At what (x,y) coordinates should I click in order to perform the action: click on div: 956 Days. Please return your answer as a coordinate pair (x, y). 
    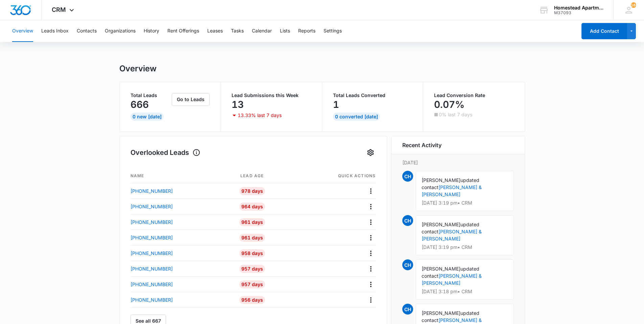
    Looking at the image, I should click on (252, 300).